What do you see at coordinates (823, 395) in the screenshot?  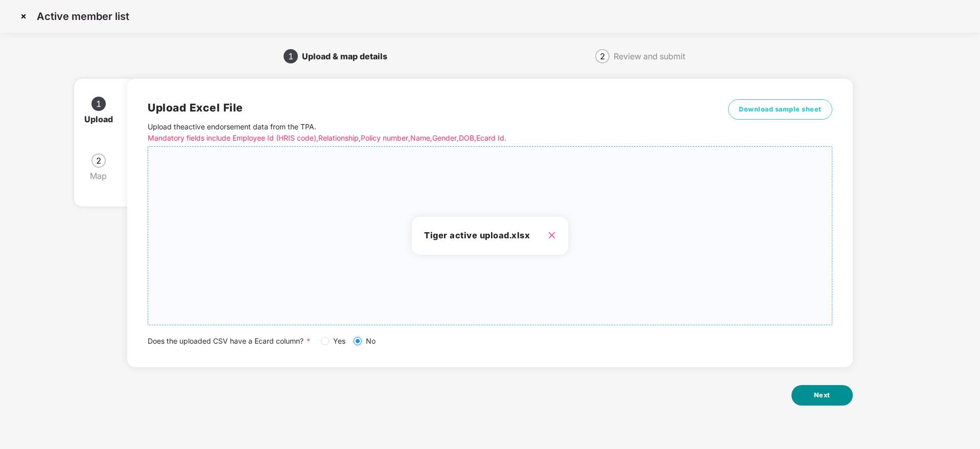 I see `span: Next` at bounding box center [823, 395].